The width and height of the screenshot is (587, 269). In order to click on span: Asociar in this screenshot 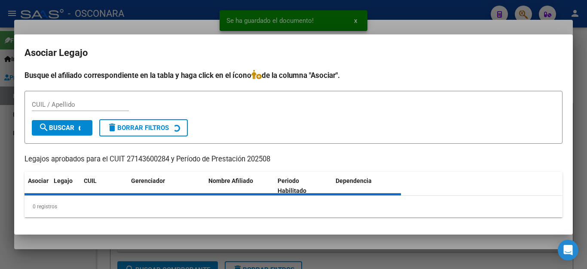, I will do `click(38, 180)`.